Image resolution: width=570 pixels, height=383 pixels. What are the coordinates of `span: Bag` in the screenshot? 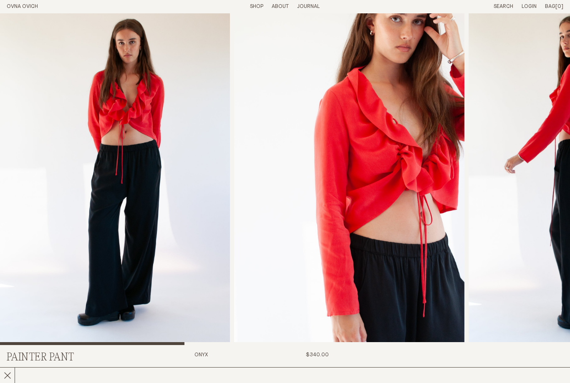 It's located at (550, 6).